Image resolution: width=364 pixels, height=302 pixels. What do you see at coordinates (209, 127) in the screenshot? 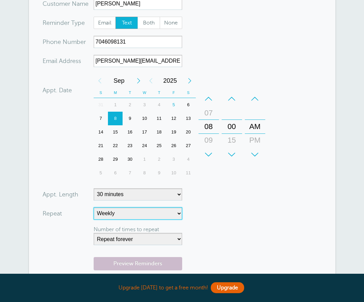
I see `div: 08` at bounding box center [209, 127].